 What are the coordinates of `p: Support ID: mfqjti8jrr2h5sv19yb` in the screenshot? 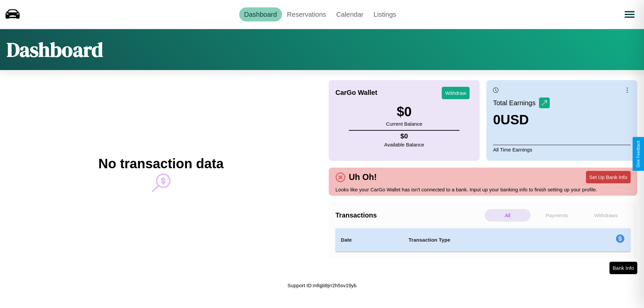 It's located at (322, 286).